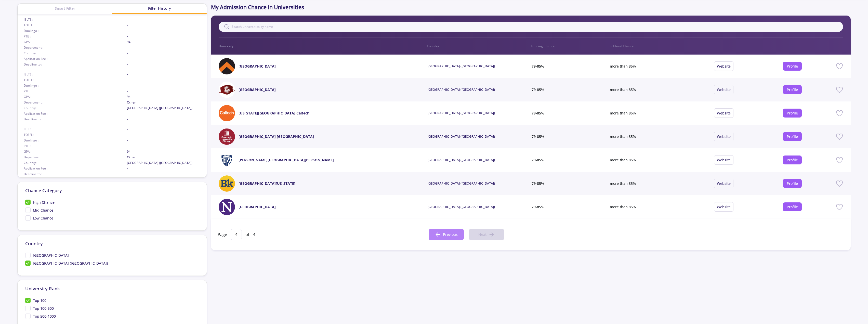 The height and width of the screenshot is (324, 868). Describe the element at coordinates (44, 202) in the screenshot. I see `span: High Chance` at that location.